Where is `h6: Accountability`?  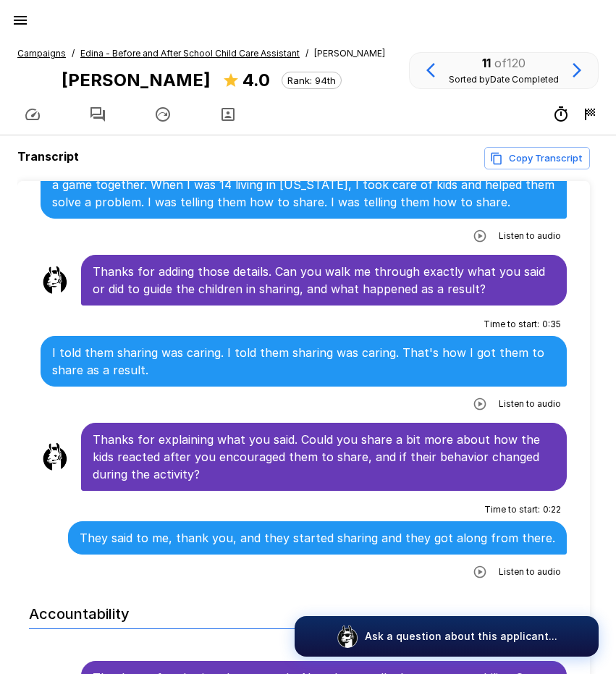 h6: Accountability is located at coordinates (303, 609).